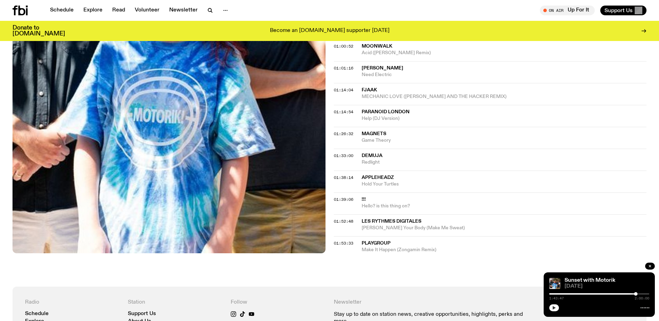 This screenshot has height=321, width=659. Describe the element at coordinates (557, 298) in the screenshot. I see `span: 1:43:47` at that location.